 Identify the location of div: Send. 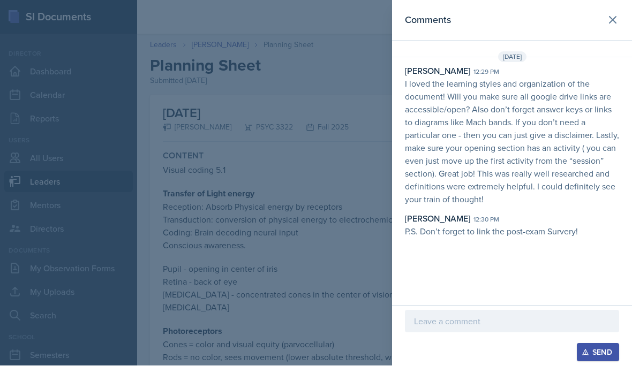
(598, 353).